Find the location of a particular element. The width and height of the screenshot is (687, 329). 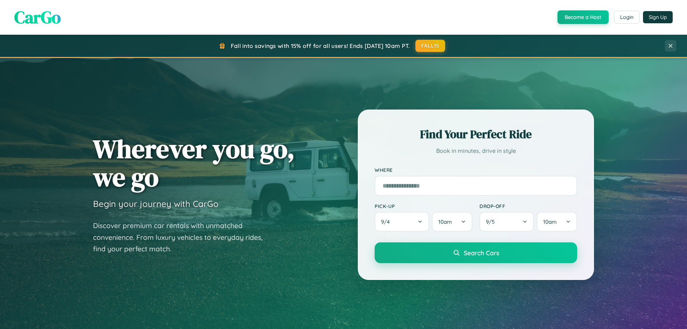

h1: Wherever you go, we go is located at coordinates (194, 163).